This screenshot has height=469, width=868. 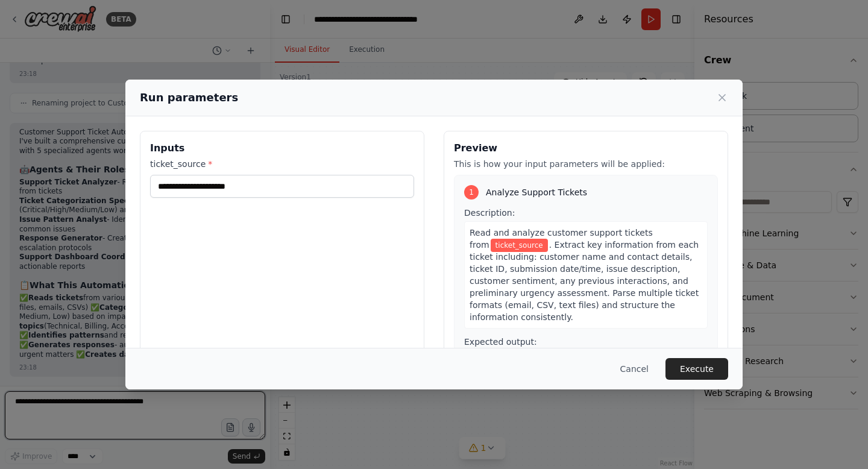 What do you see at coordinates (561, 239) in the screenshot?
I see `span: Read and analyze customer support tickets from` at bounding box center [561, 239].